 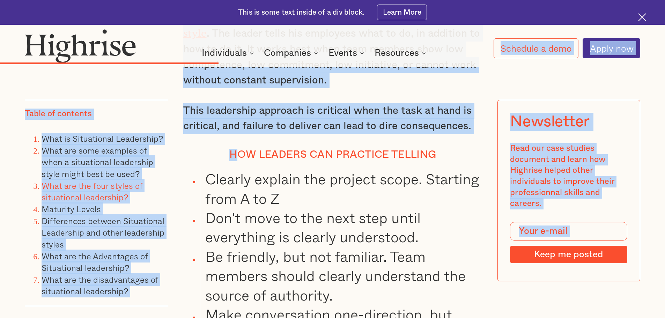 I want to click on form: Modal Form, so click(x=569, y=243).